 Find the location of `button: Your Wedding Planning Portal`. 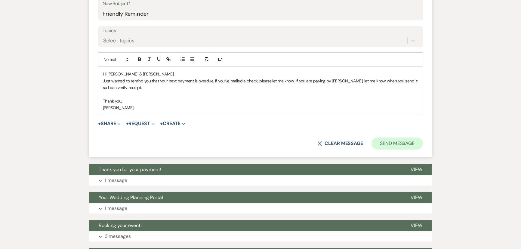

button: Your Wedding Planning Portal is located at coordinates (245, 198).